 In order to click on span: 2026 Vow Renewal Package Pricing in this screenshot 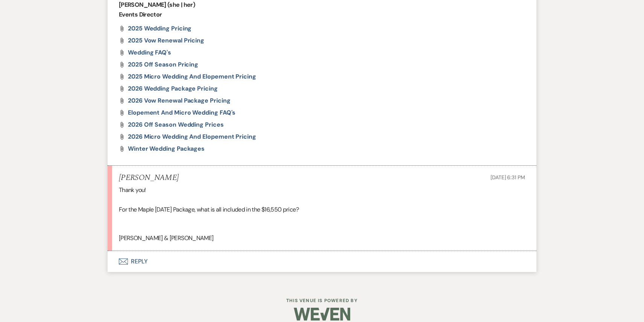, I will do `click(179, 100)`.